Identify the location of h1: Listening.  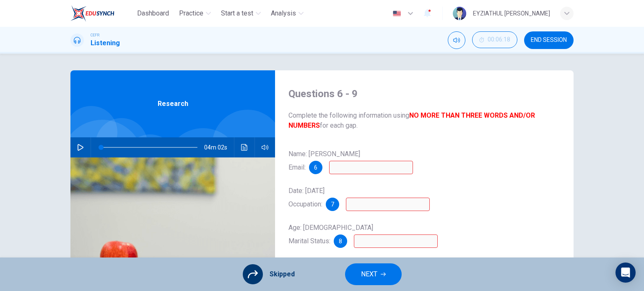
(105, 43).